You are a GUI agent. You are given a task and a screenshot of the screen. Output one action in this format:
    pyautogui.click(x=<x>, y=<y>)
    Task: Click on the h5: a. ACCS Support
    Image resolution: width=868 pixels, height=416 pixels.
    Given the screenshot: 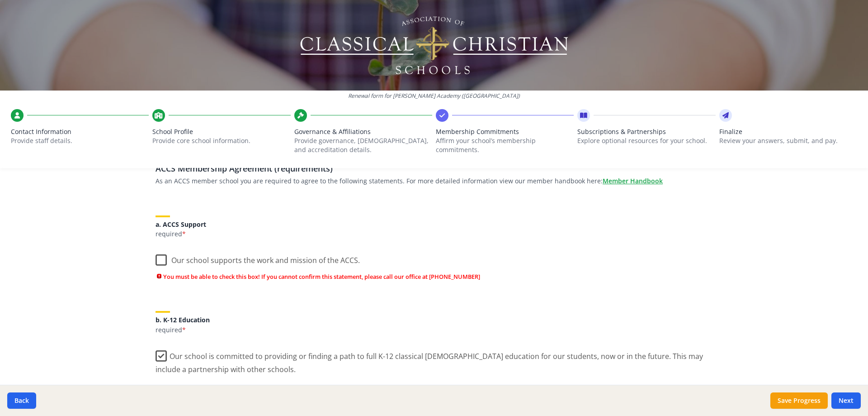 What is the action you would take?
    pyautogui.click(x=434, y=224)
    